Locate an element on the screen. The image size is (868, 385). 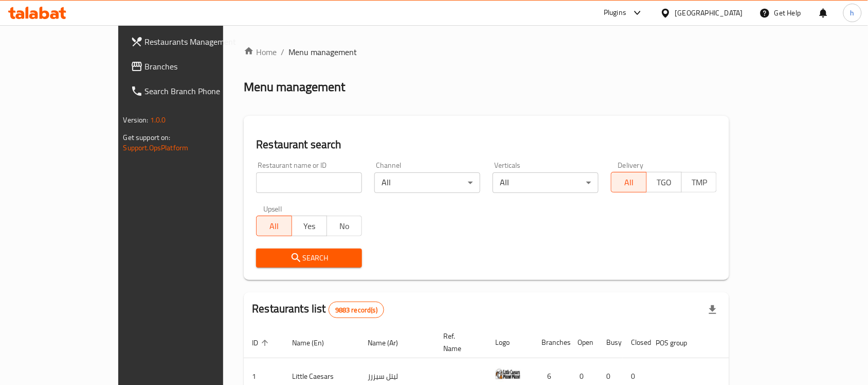
a: Search Branch Phone is located at coordinates (192, 91).